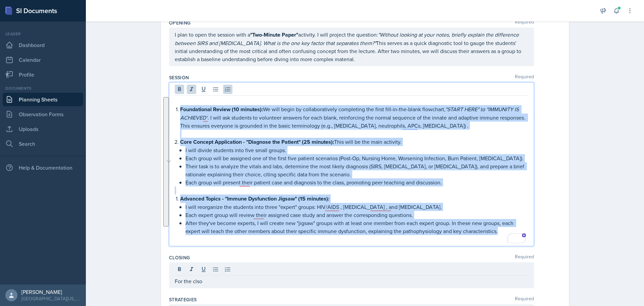 The width and height of the screenshot is (644, 306). What do you see at coordinates (183, 299) in the screenshot?
I see `label: Strategies` at bounding box center [183, 299].